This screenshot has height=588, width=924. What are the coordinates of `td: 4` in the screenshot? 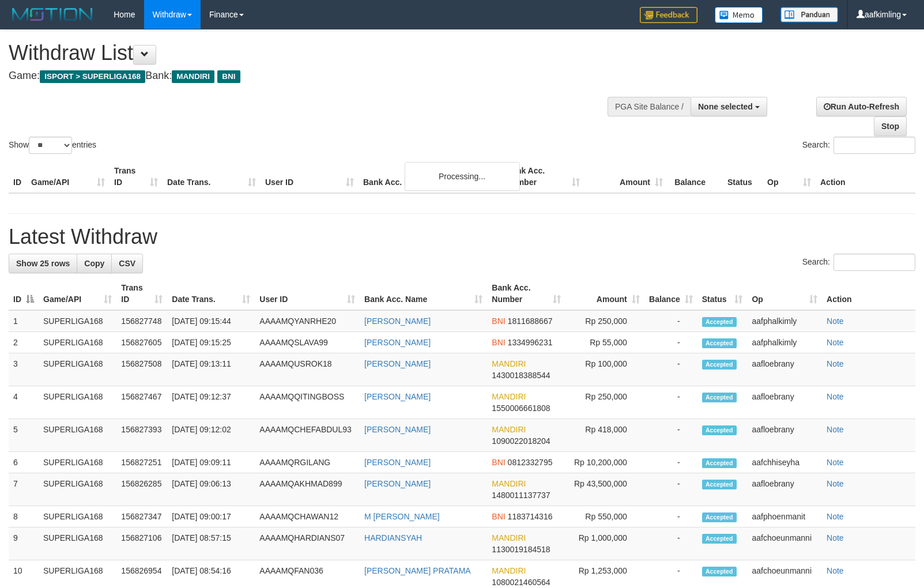 It's located at (23, 402).